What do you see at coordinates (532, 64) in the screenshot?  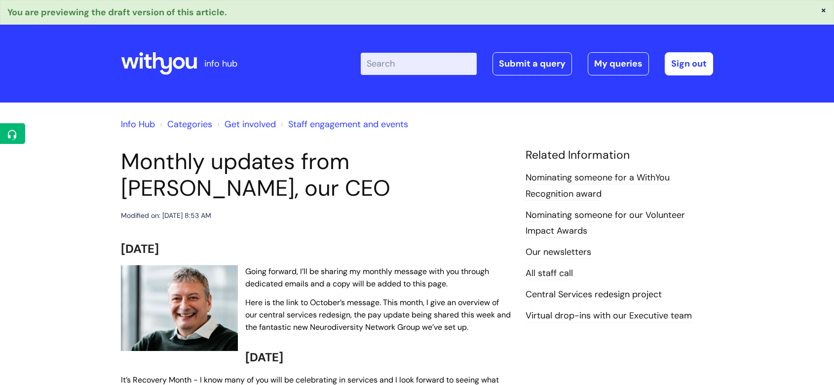 I see `a: Submit a query` at bounding box center [532, 64].